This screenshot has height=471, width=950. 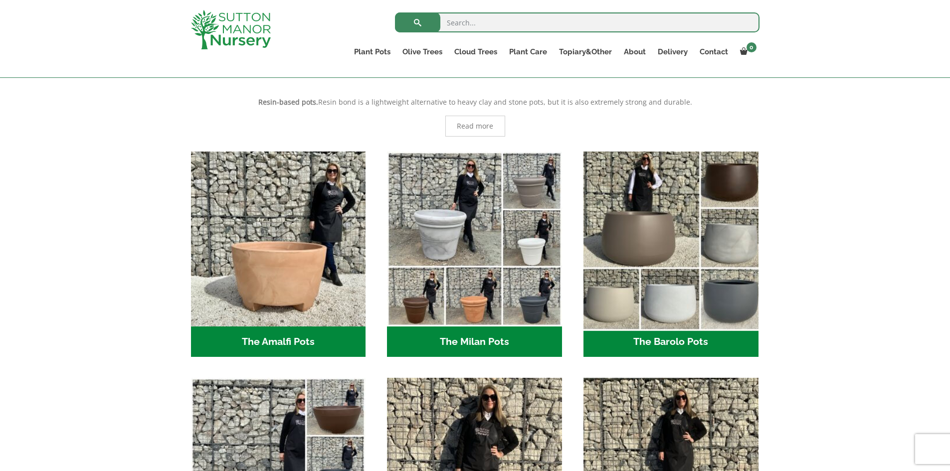 I want to click on p: Resin bond is a lightweight alternative to heavy clay and stone pots, but it is also extremely st..., so click(x=475, y=102).